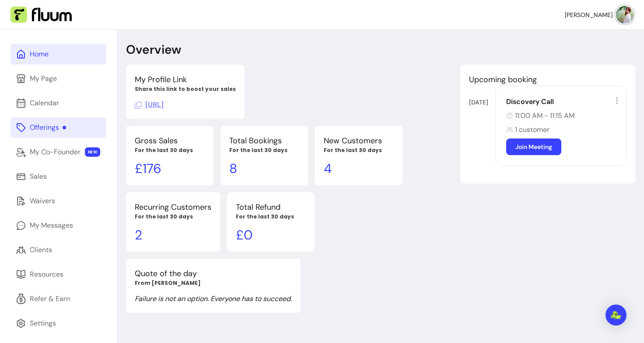 The height and width of the screenshot is (343, 644). I want to click on p: 8, so click(264, 169).